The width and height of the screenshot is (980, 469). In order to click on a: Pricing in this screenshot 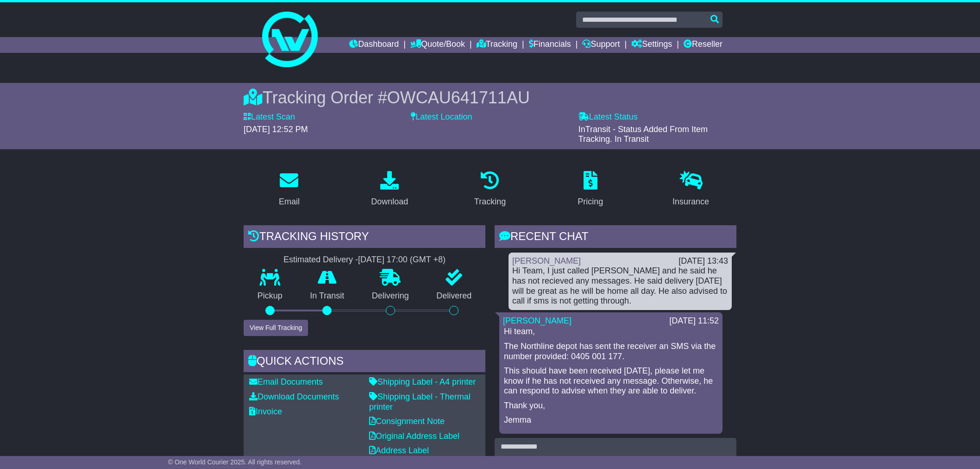, I will do `click(590, 189)`.